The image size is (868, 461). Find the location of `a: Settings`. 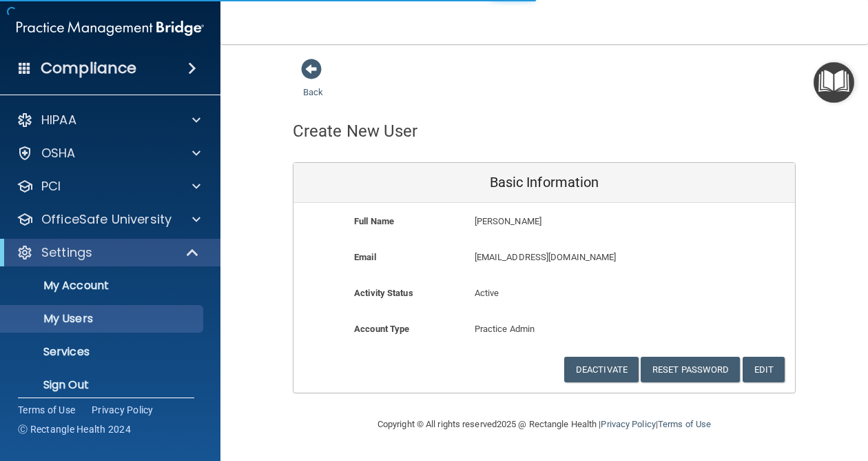

a: Settings is located at coordinates (108, 252).